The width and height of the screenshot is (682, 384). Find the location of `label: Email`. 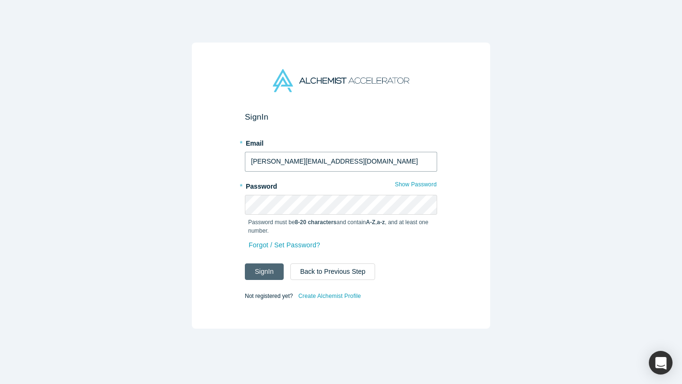

label: Email is located at coordinates (341, 142).